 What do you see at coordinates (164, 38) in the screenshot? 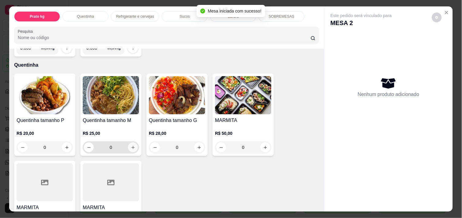
I see `input: Pesquisa` at bounding box center [164, 38].